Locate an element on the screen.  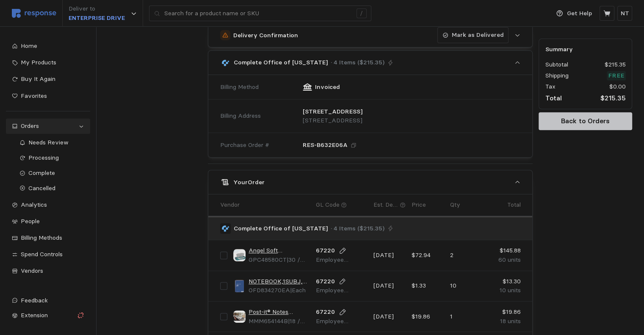
div: Orders is located at coordinates (48, 126).